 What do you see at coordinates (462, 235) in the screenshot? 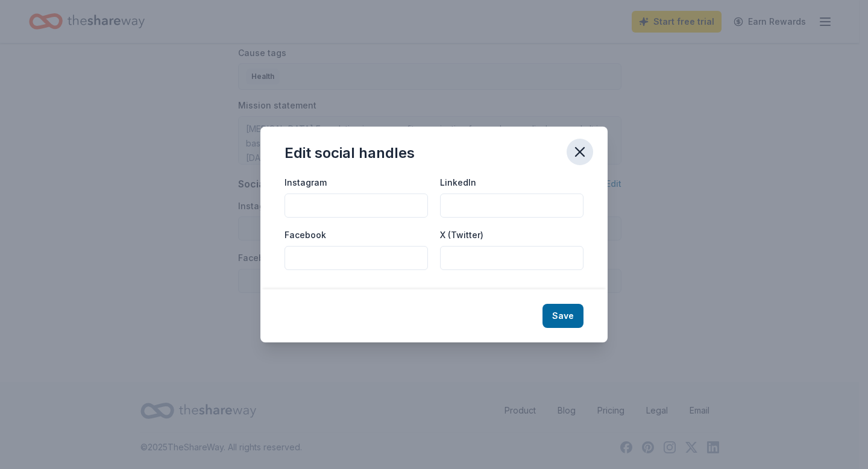
I see `label: X (Twitter)` at bounding box center [462, 235].